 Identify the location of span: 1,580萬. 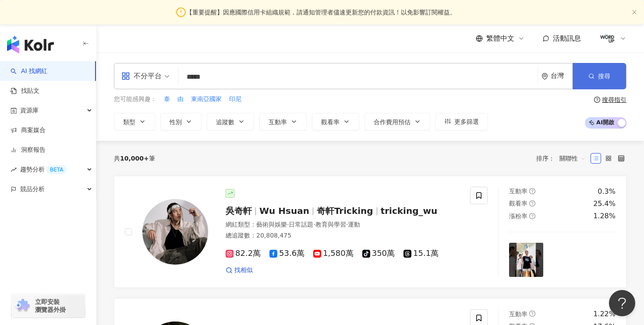
(333, 253).